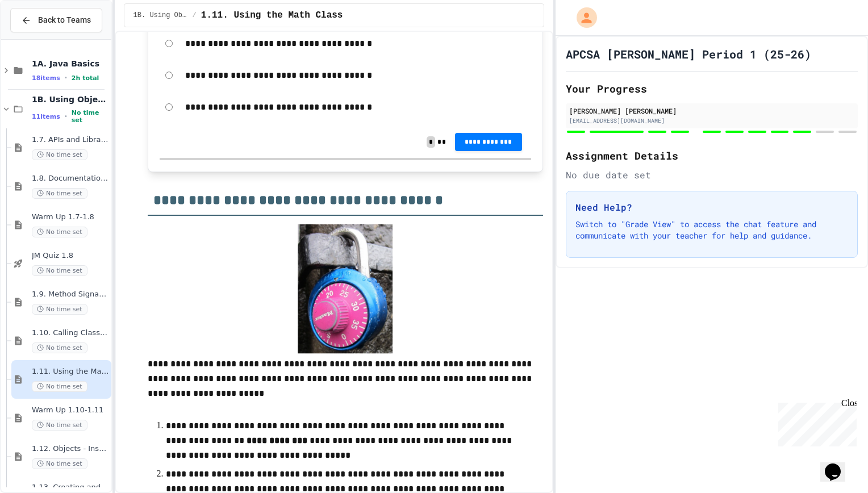  What do you see at coordinates (70, 487) in the screenshot?
I see `span: 1.13. Creating and Initializing Objects: Constructors` at bounding box center [70, 487].